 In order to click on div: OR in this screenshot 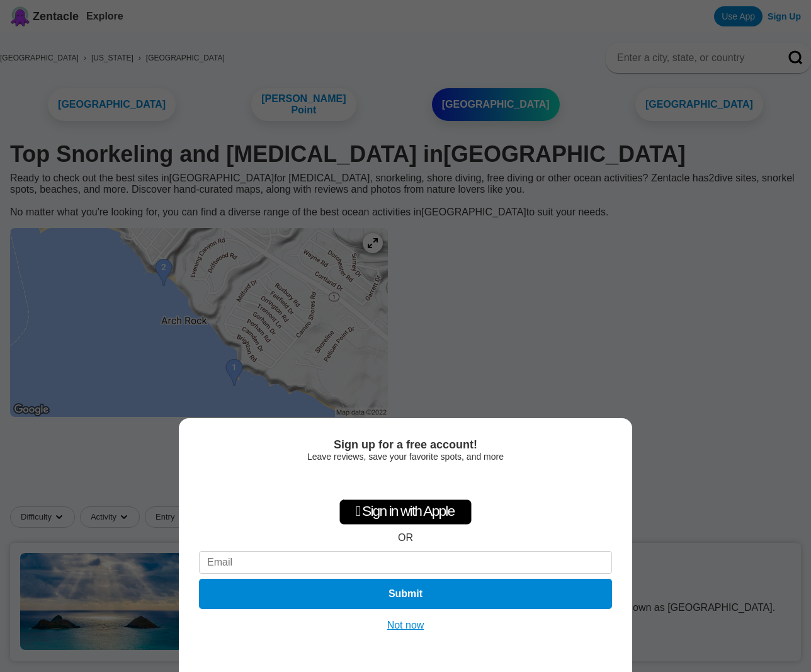, I will do `click(406, 538)`.